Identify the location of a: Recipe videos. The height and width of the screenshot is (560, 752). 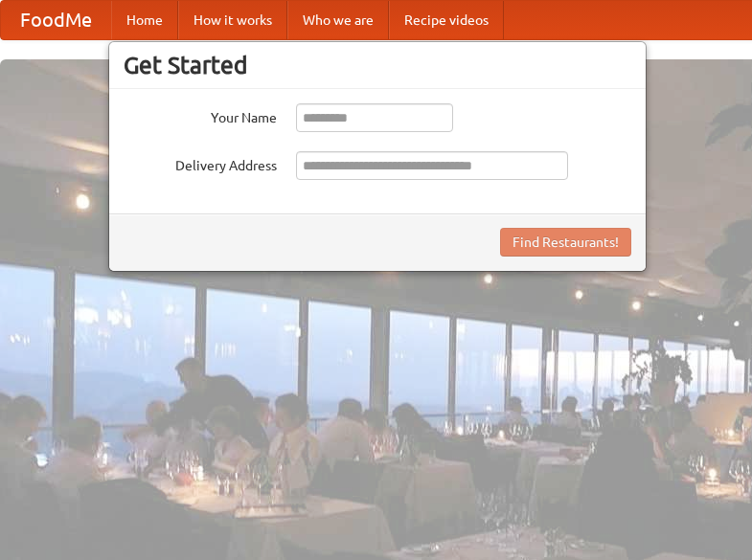
(446, 20).